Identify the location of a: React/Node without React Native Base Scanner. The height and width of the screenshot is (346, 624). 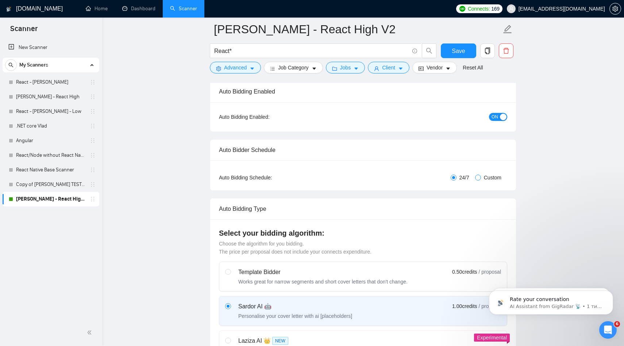
(51, 155).